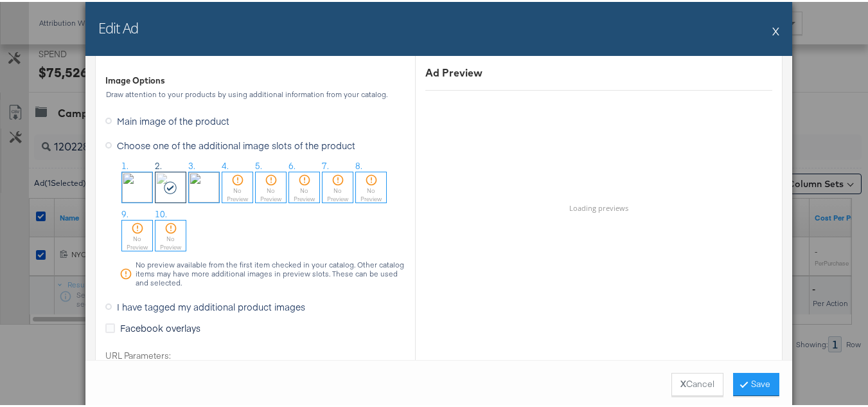  I want to click on span: Facebook overlays, so click(160, 326).